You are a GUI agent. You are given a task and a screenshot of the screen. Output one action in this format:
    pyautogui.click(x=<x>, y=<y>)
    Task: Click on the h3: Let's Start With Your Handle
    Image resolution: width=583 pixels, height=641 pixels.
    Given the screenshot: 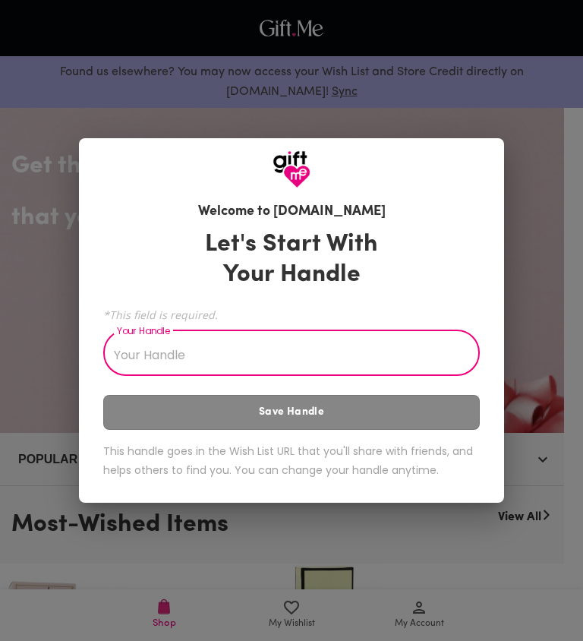 What is the action you would take?
    pyautogui.click(x=292, y=260)
    